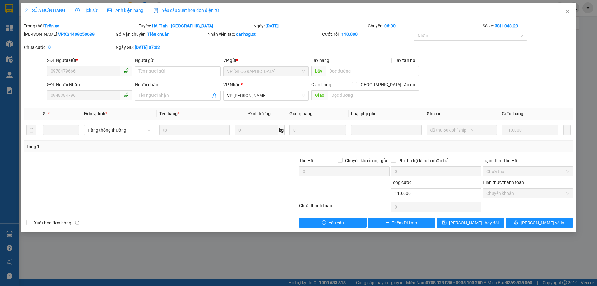 This screenshot has height=286, width=597. What do you see at coordinates (506, 26) in the screenshot?
I see `b: 38H-048.28` at bounding box center [506, 26].